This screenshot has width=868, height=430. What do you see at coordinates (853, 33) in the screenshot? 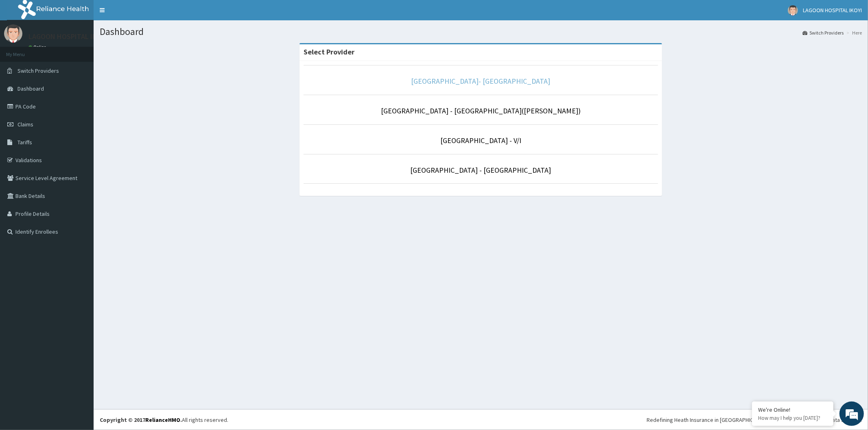
I see `li: Here` at bounding box center [853, 33].